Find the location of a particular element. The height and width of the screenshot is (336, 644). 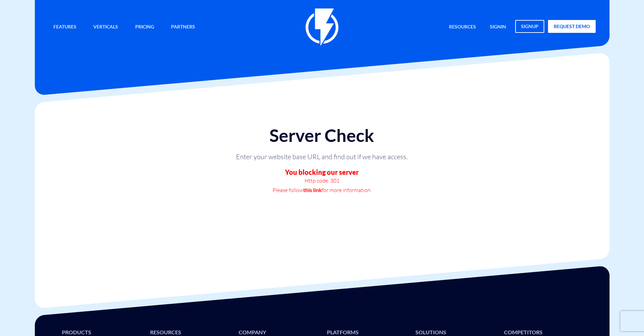

a: Resources is located at coordinates (463, 27).